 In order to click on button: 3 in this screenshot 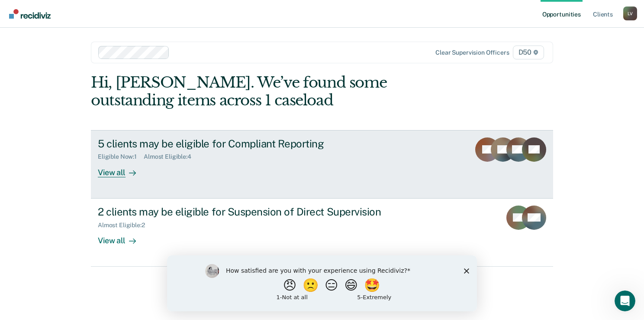, I will do `click(165, 30)`.